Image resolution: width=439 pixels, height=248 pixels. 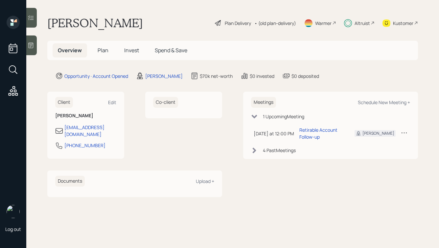 I want to click on div: Warmer, so click(x=323, y=23).